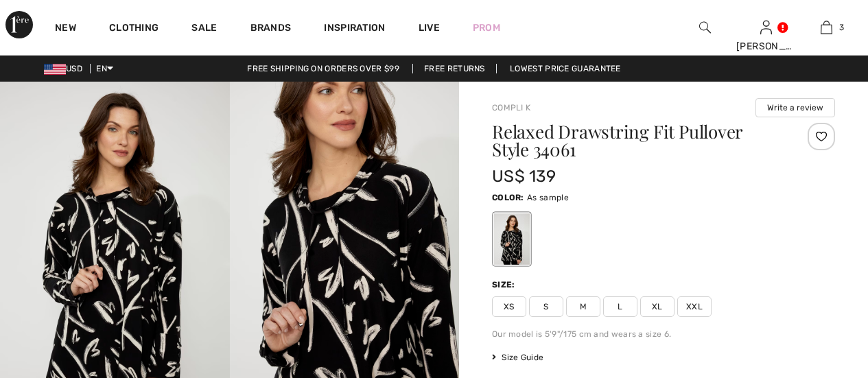 The height and width of the screenshot is (378, 868). Describe the element at coordinates (454, 69) in the screenshot. I see `a: Free Returns` at that location.